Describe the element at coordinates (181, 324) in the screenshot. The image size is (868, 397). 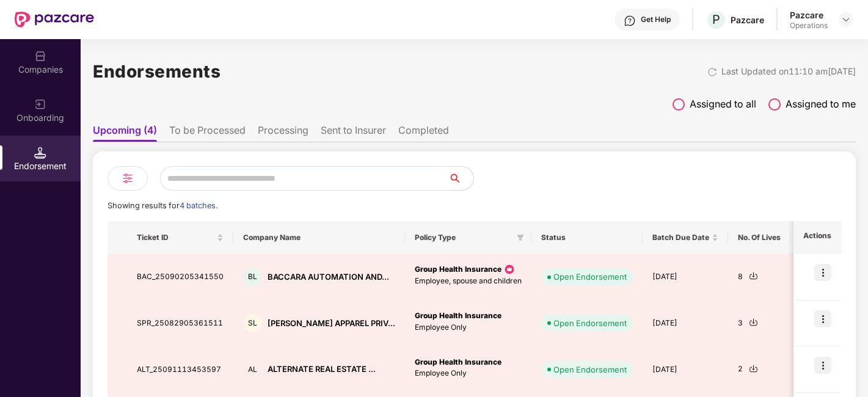
I see `td: SPR_25082905361511` at that location.